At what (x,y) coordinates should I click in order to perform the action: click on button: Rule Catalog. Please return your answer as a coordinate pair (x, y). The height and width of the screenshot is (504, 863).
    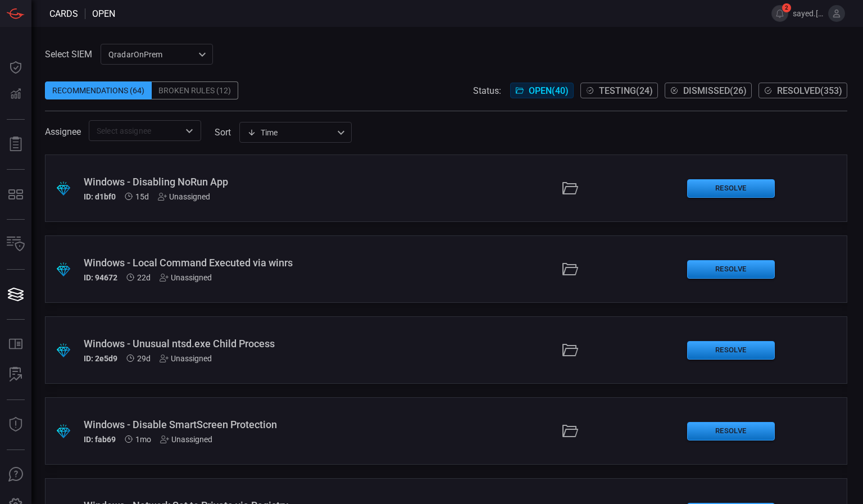
    Looking at the image, I should click on (15, 344).